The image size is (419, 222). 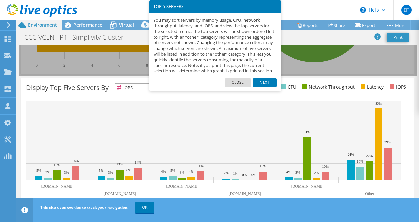 What do you see at coordinates (141, 88) in the screenshot?
I see `span: IOPS` at bounding box center [141, 88].